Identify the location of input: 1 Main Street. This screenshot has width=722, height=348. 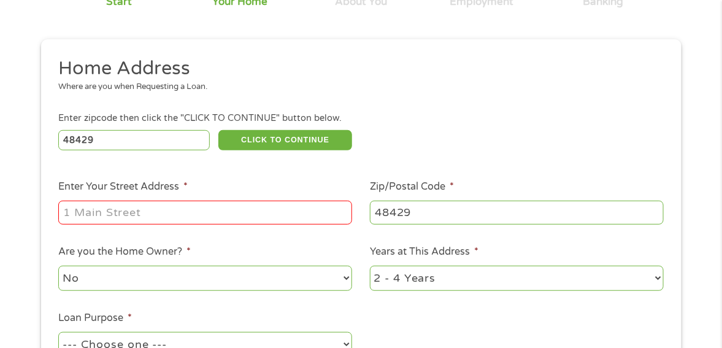
(205, 212).